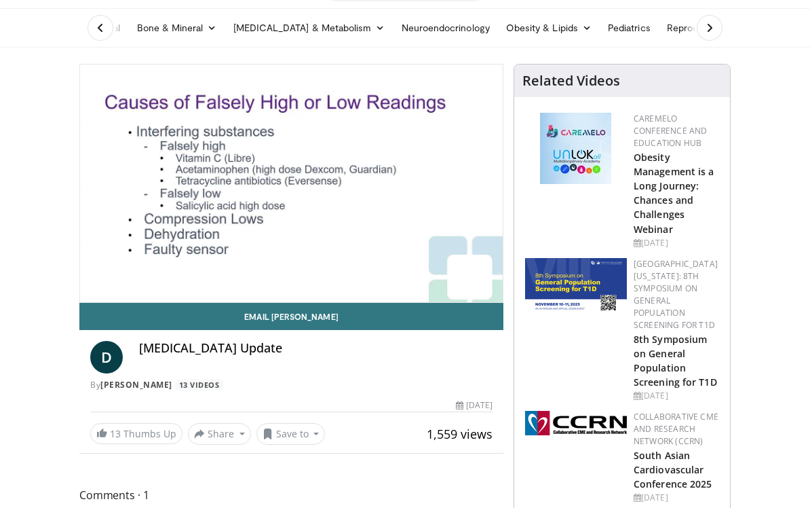 Image resolution: width=810 pixels, height=508 pixels. I want to click on a: Pediatrics, so click(629, 28).